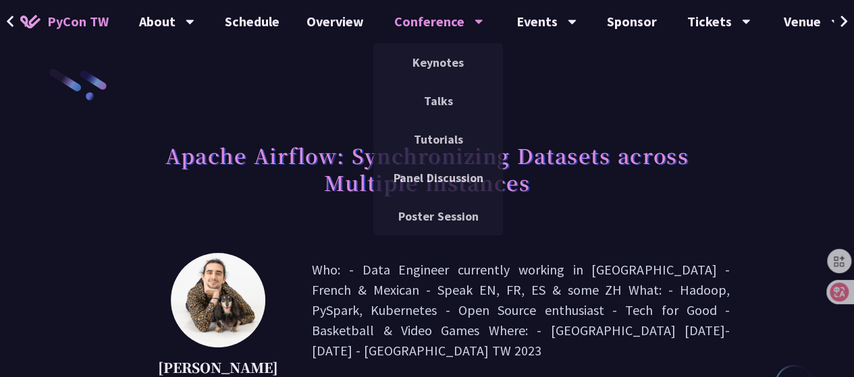 This screenshot has height=377, width=854. What do you see at coordinates (438, 139) in the screenshot?
I see `a: Tutorials` at bounding box center [438, 139].